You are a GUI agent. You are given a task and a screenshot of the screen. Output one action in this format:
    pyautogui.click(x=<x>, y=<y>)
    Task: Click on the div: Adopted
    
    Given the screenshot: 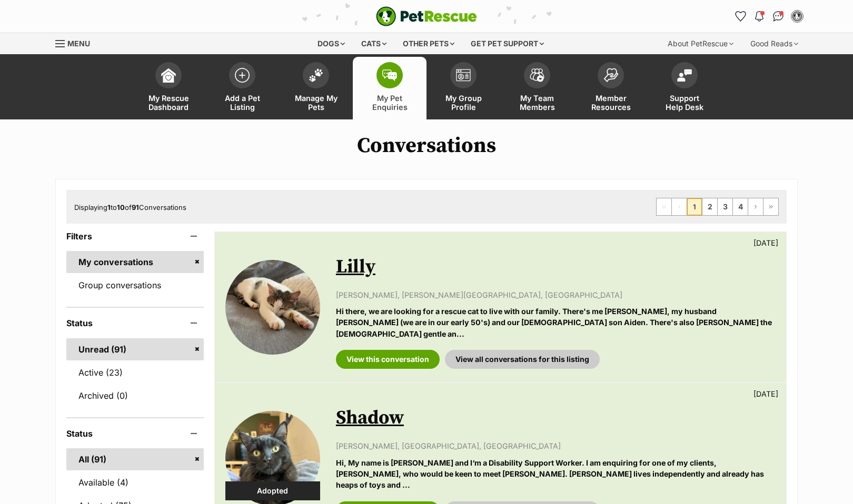 What is the action you would take?
    pyautogui.click(x=273, y=491)
    